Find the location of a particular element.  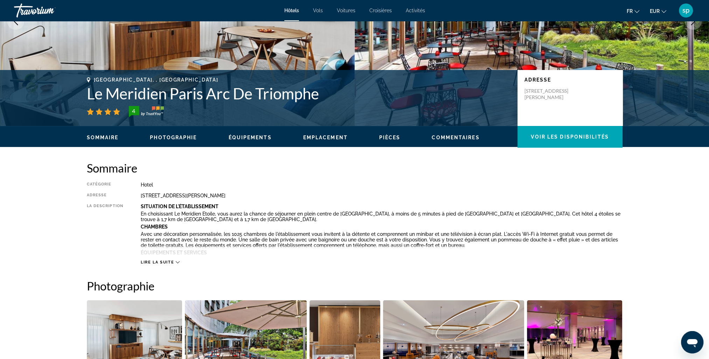

a: Travorium is located at coordinates (49, 11).